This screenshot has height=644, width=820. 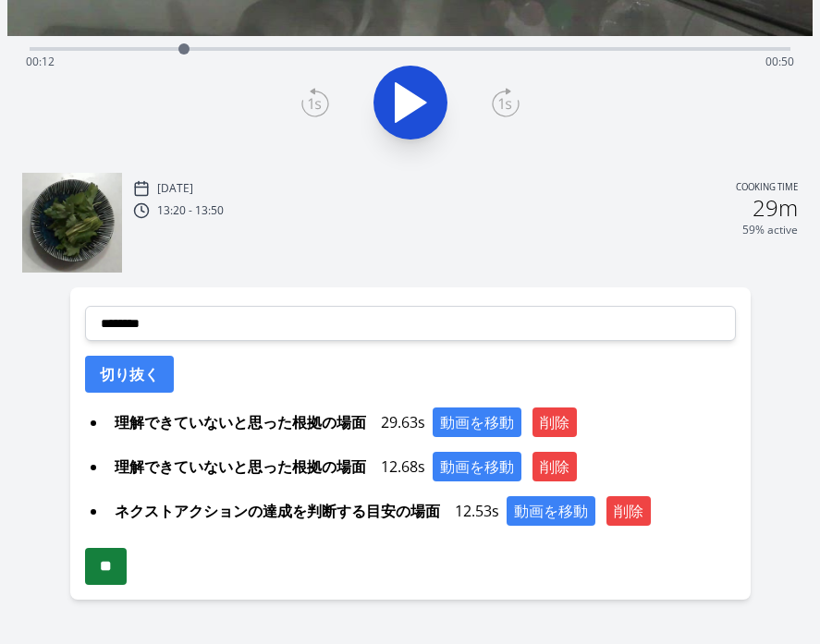 I want to click on div: 29.63s, so click(x=421, y=422).